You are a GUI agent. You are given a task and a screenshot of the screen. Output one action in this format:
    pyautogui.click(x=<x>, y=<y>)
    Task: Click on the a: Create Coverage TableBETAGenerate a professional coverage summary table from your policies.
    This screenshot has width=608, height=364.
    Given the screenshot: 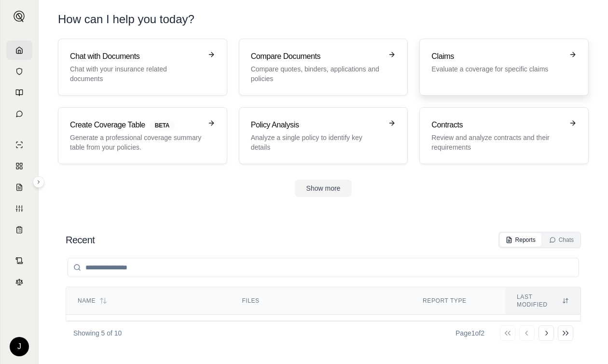 What is the action you would take?
    pyautogui.click(x=142, y=136)
    